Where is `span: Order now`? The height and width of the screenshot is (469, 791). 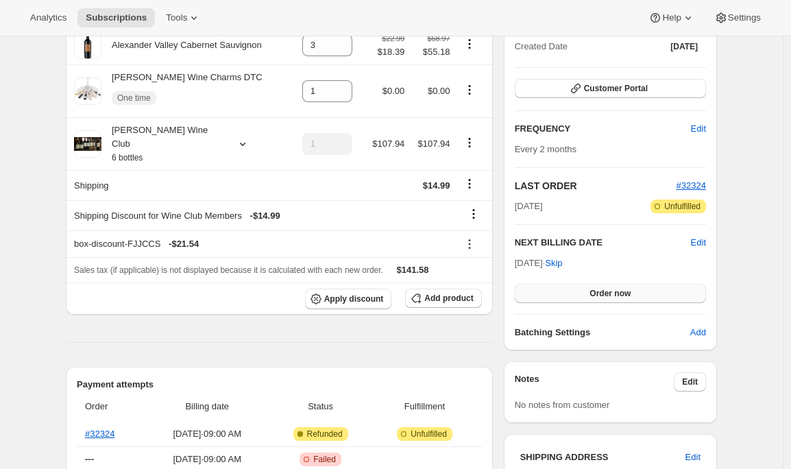 span: Order now is located at coordinates (610, 293).